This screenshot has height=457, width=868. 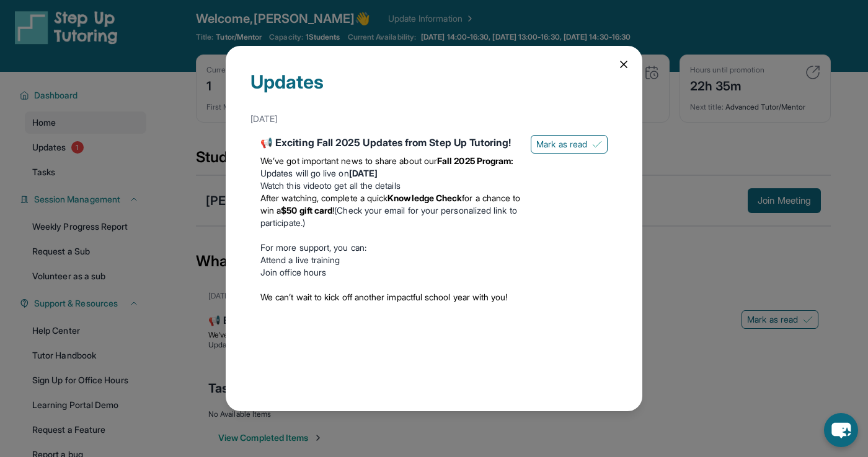 What do you see at coordinates (306, 210) in the screenshot?
I see `strong: $50 gift card` at bounding box center [306, 210].